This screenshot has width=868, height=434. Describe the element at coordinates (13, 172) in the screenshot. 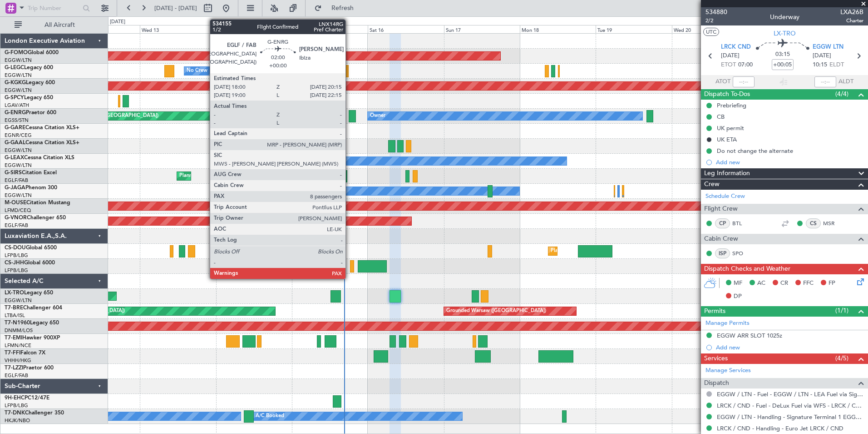

I see `span: G-SIRS` at that location.